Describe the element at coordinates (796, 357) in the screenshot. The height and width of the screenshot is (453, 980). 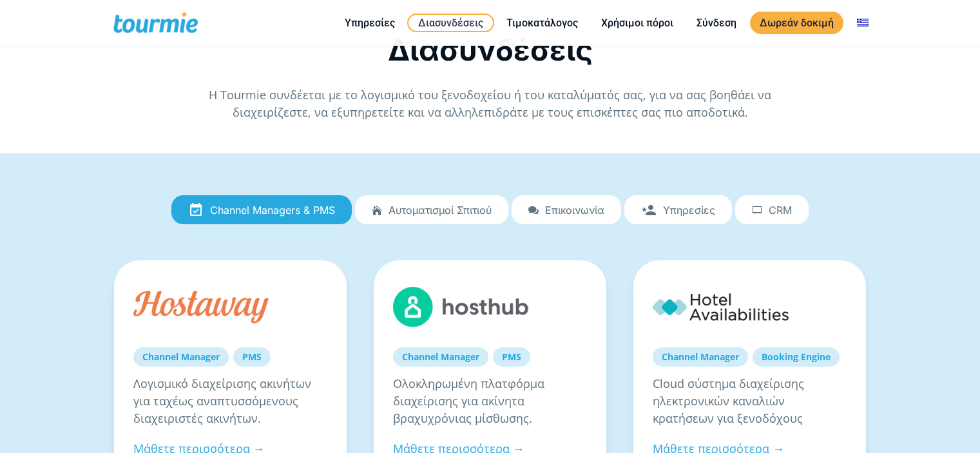
I see `a: Booking Engine` at that location.